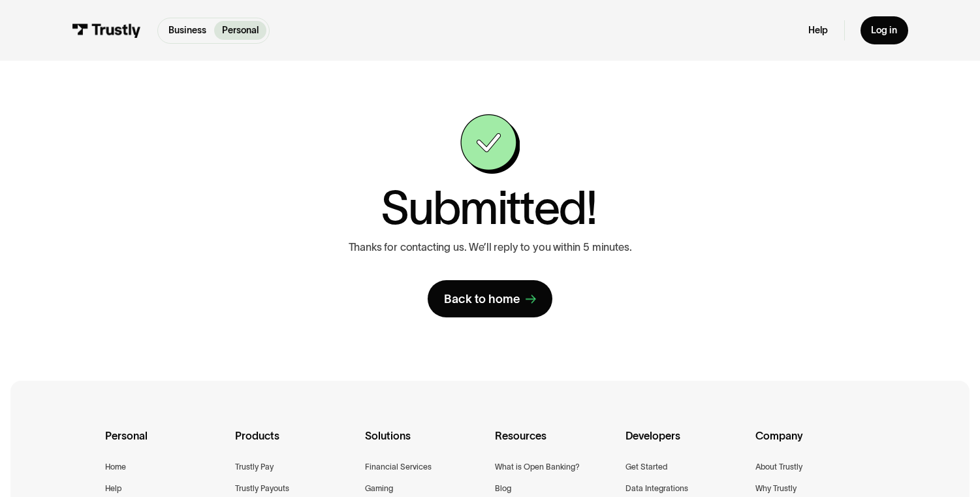 The image size is (980, 497). I want to click on a: Get Started, so click(647, 467).